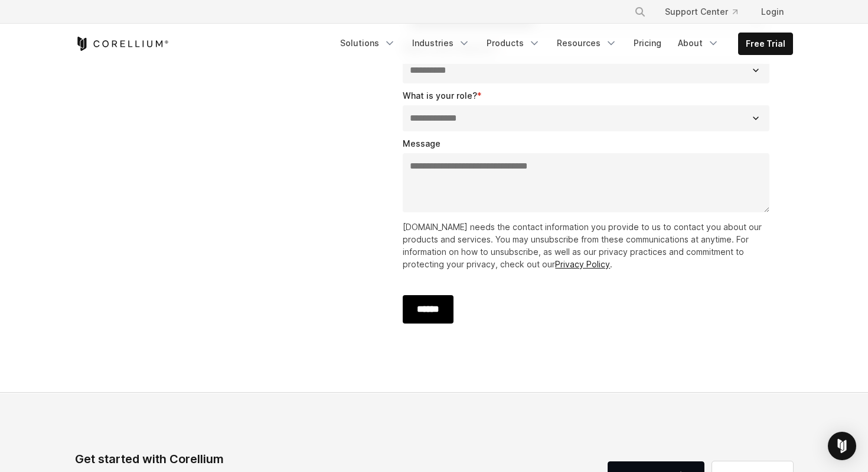 Image resolution: width=868 pixels, height=472 pixels. Describe the element at coordinates (441, 43) in the screenshot. I see `a: Industries` at that location.